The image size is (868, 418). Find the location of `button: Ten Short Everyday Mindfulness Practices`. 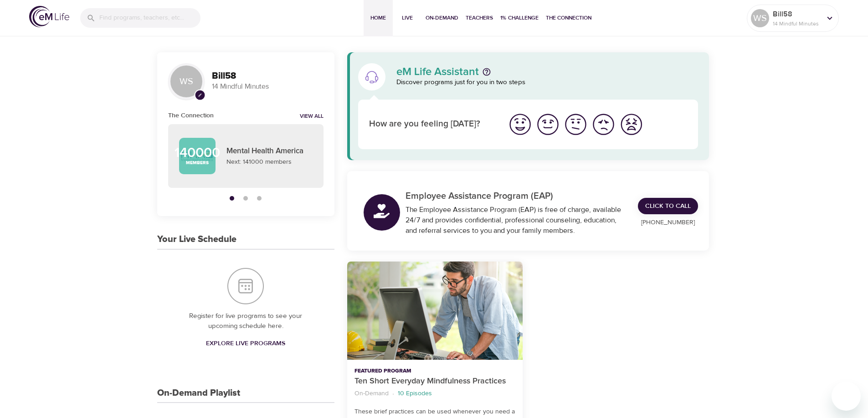

button: Ten Short Everyday Mindfulness Practices is located at coordinates (434, 311).